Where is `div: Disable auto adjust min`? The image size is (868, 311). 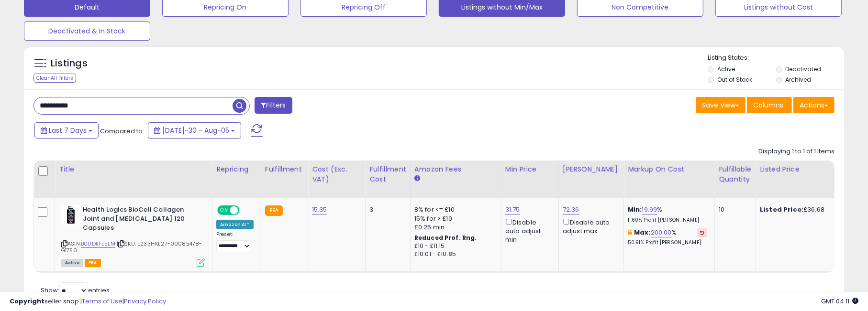 div: Disable auto adjust min is located at coordinates (528, 231).